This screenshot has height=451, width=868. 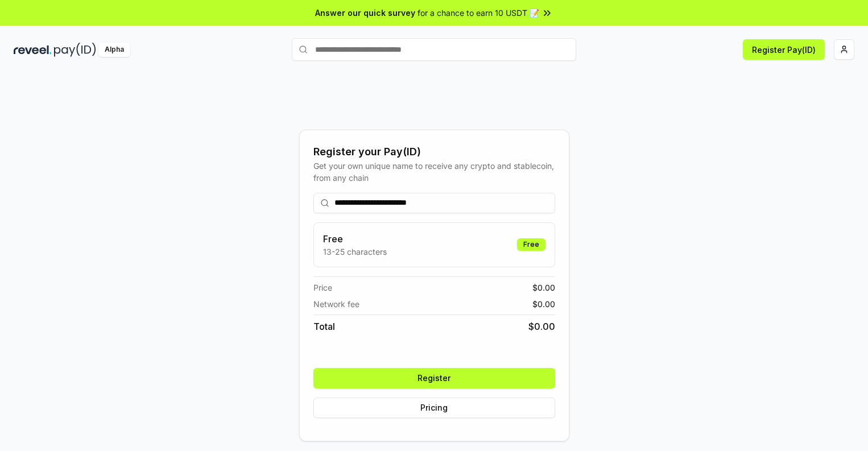 What do you see at coordinates (434, 408) in the screenshot?
I see `button: Pricing` at bounding box center [434, 408].